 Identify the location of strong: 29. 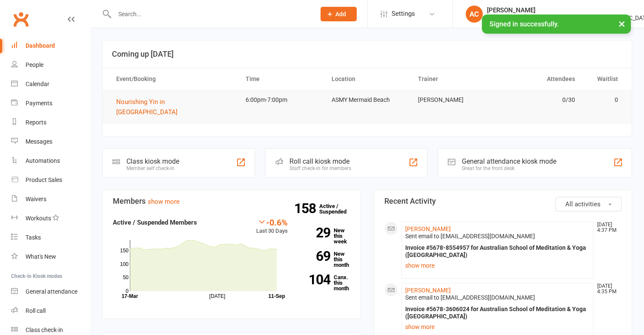
(315, 232).